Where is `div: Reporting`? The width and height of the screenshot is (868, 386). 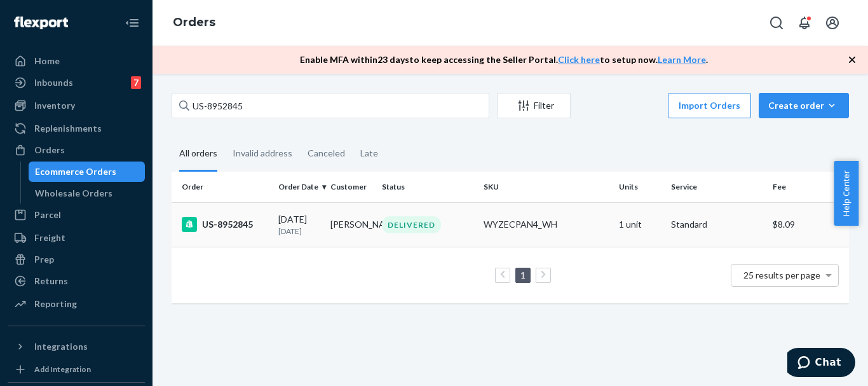
div: Reporting is located at coordinates (55, 304).